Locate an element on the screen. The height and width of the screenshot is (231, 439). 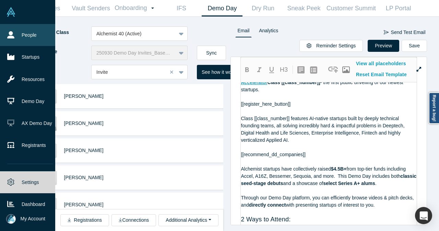
button: View all placeholders is located at coordinates (381, 63).